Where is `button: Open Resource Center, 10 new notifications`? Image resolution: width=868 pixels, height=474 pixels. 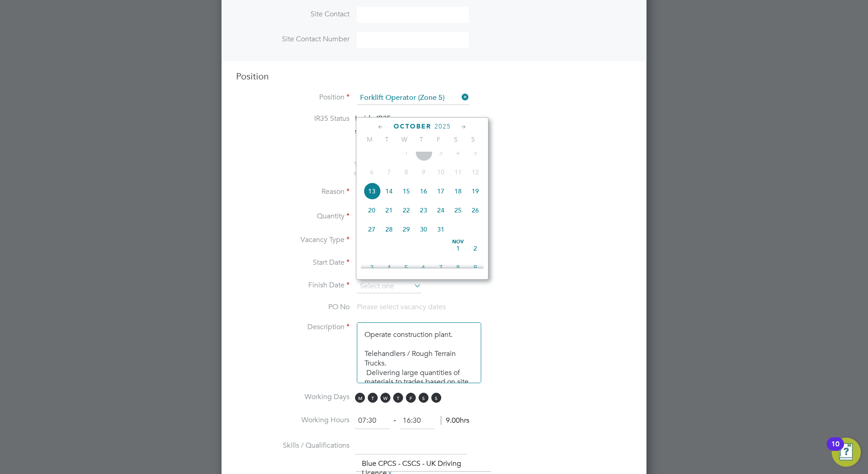
button: Open Resource Center, 10 new notifications is located at coordinates (847, 453).